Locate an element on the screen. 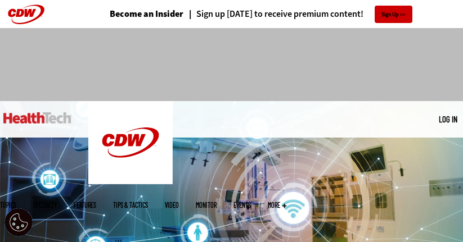 The height and width of the screenshot is (242, 463). a: Become an Insider is located at coordinates (146, 14).